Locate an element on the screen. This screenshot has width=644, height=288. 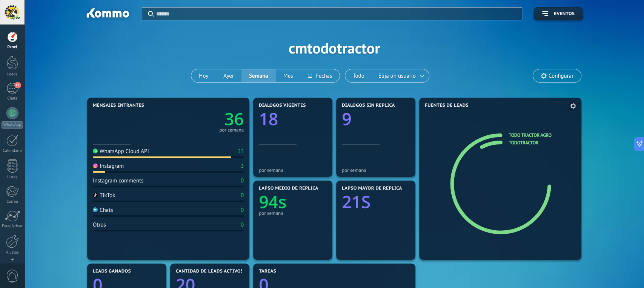
span: Mensajes entrantes is located at coordinates (119, 106).